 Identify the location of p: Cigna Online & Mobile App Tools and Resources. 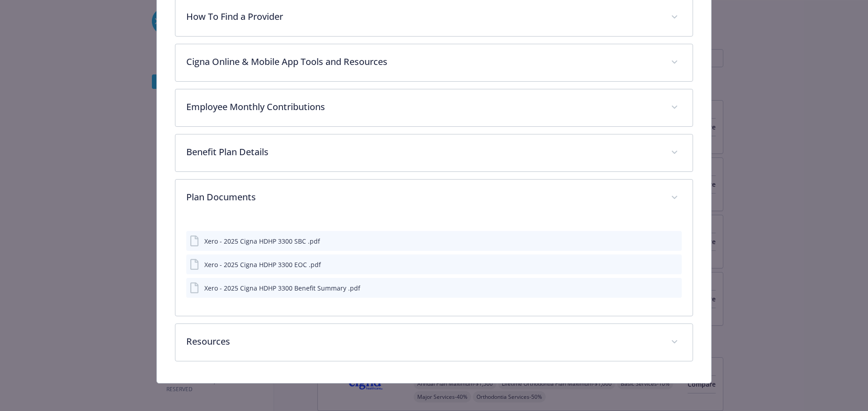
(423, 62).